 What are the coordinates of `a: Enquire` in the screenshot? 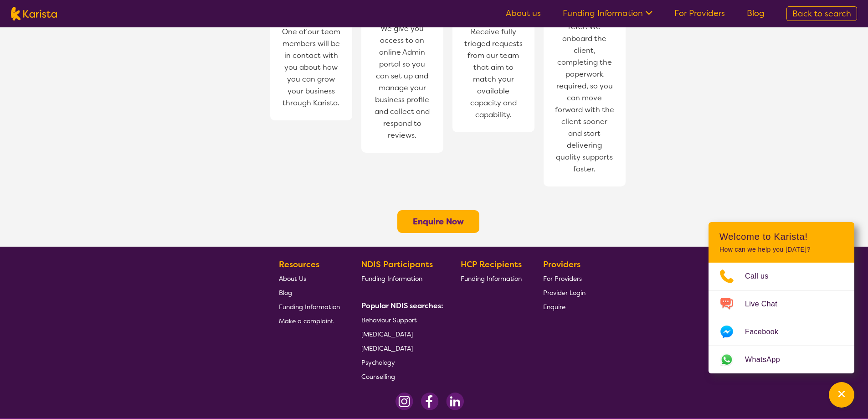 It's located at (564, 306).